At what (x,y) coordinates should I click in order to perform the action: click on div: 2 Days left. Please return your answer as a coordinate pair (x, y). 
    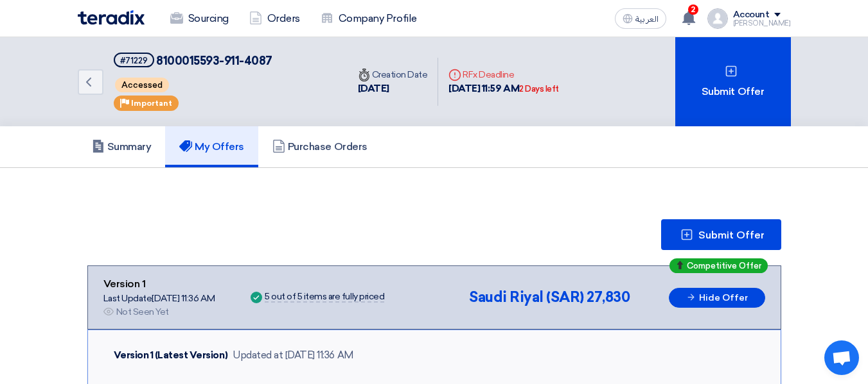
    Looking at the image, I should click on (539, 89).